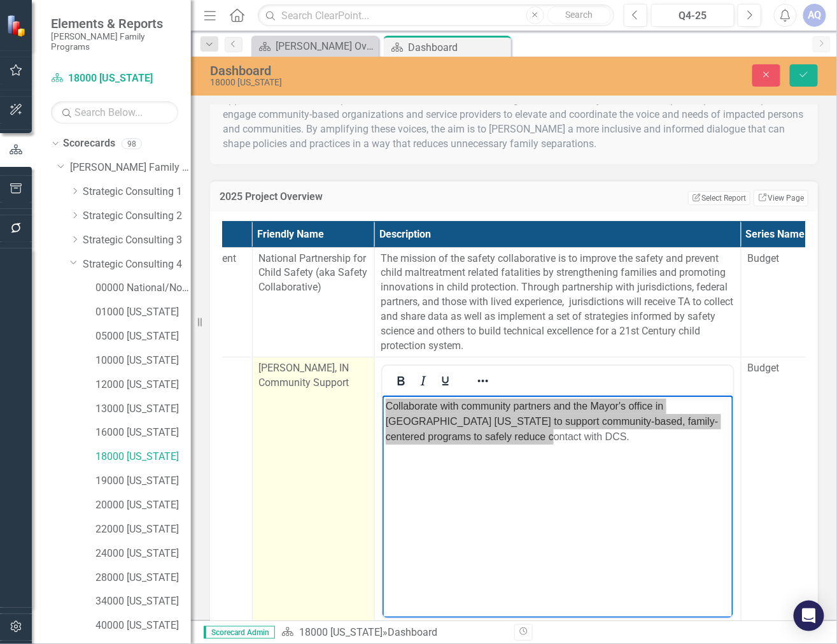  I want to click on button: Reveal or hide additional toolbar items, so click(483, 381).